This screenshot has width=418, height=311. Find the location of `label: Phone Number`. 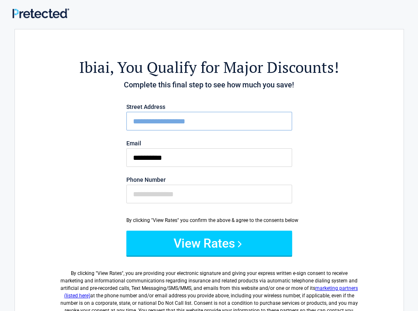

label: Phone Number is located at coordinates (209, 180).